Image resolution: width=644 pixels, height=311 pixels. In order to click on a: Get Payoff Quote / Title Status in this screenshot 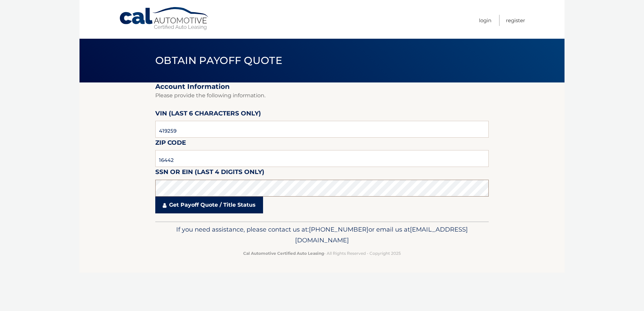, I will do `click(209, 204)`.